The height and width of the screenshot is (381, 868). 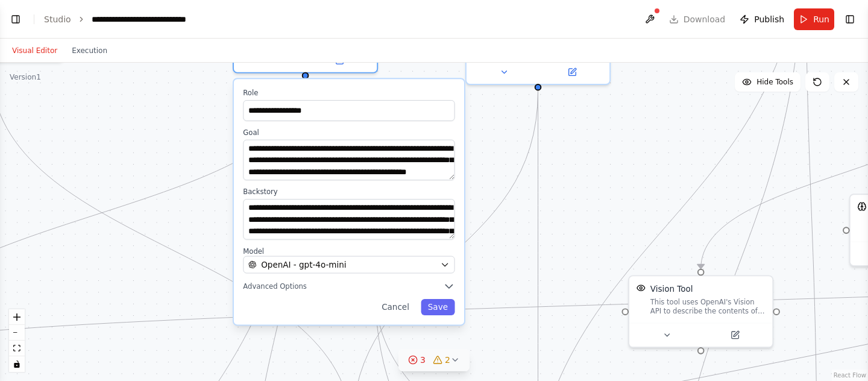 What do you see at coordinates (438, 307) in the screenshot?
I see `button: Save` at bounding box center [438, 307].